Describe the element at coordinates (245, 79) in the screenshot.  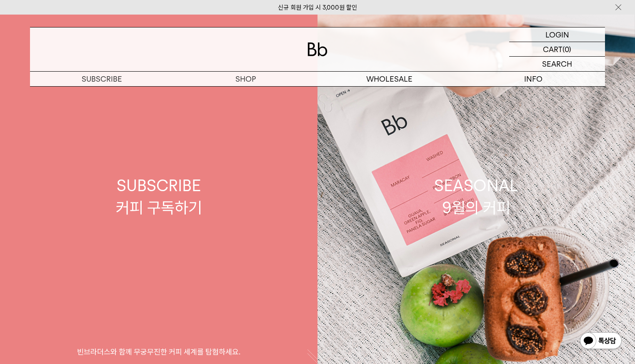
I see `p: SHOP` at that location.